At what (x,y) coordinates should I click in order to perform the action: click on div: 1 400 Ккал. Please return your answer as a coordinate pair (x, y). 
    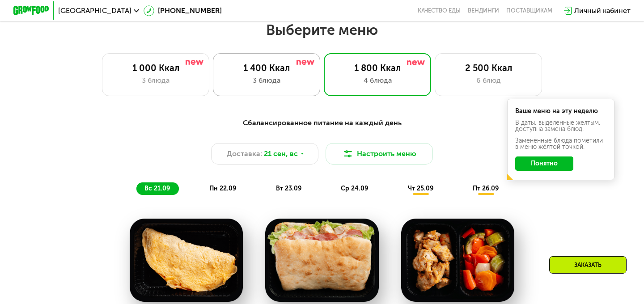
    Looking at the image, I should click on (267, 68).